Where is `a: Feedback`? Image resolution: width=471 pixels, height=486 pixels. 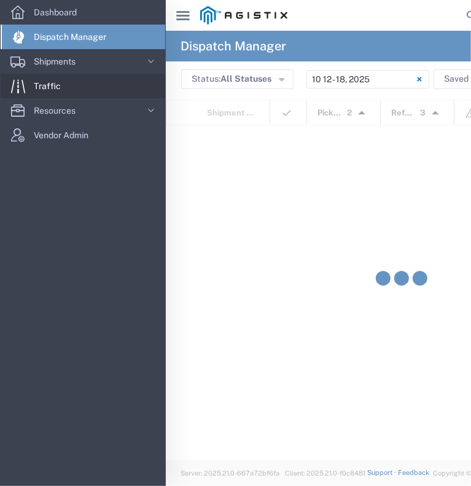 a: Feedback is located at coordinates (413, 472).